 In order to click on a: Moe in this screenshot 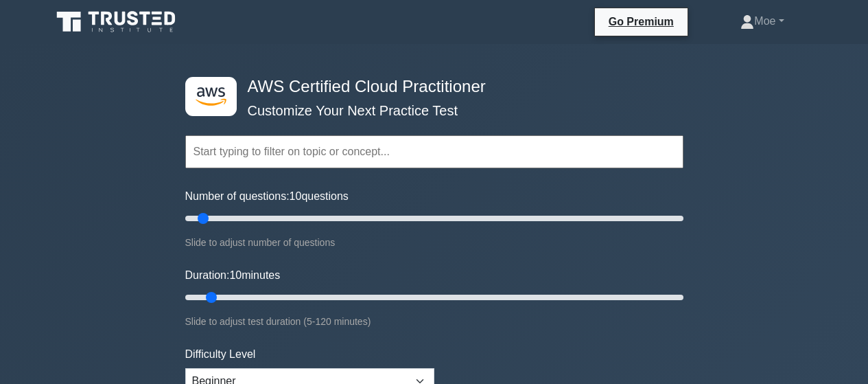, I will do `click(762, 21)`.